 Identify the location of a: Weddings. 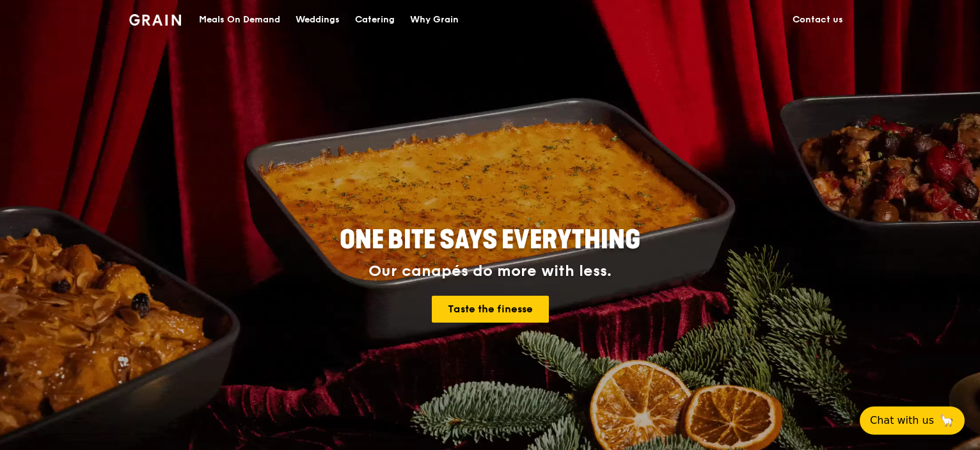
(317, 20).